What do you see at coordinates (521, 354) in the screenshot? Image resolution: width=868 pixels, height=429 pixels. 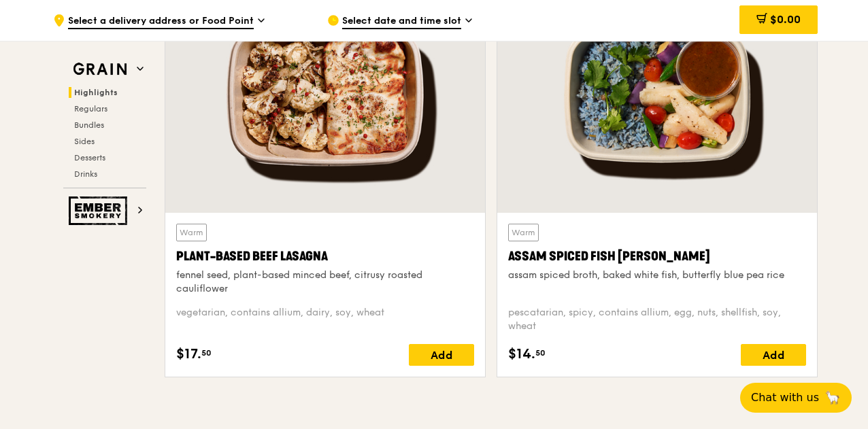 I see `span: $14.` at bounding box center [521, 354].